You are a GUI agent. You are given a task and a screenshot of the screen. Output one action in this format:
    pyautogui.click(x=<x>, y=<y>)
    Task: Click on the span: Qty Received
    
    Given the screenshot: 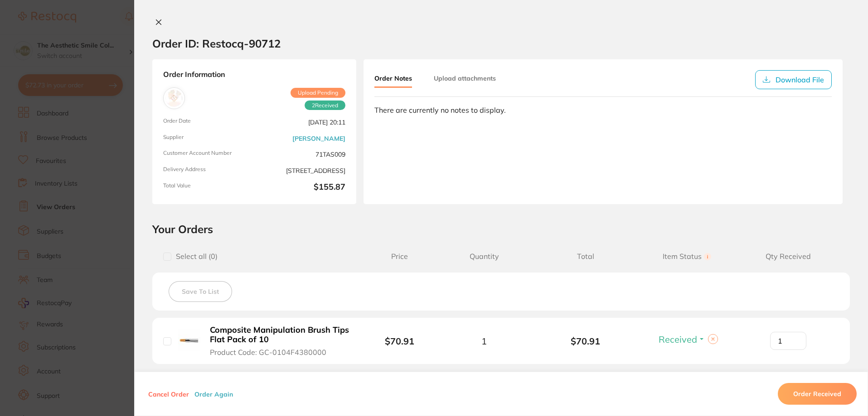 What is the action you would take?
    pyautogui.click(x=788, y=257)
    